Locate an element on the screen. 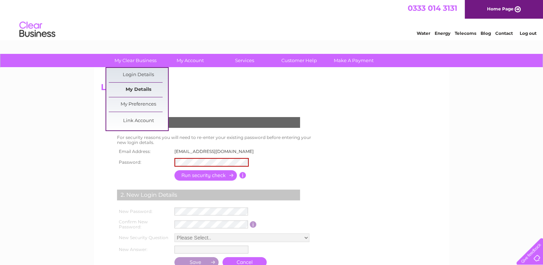 The image size is (543, 265). th: New Security Question is located at coordinates (144, 238).